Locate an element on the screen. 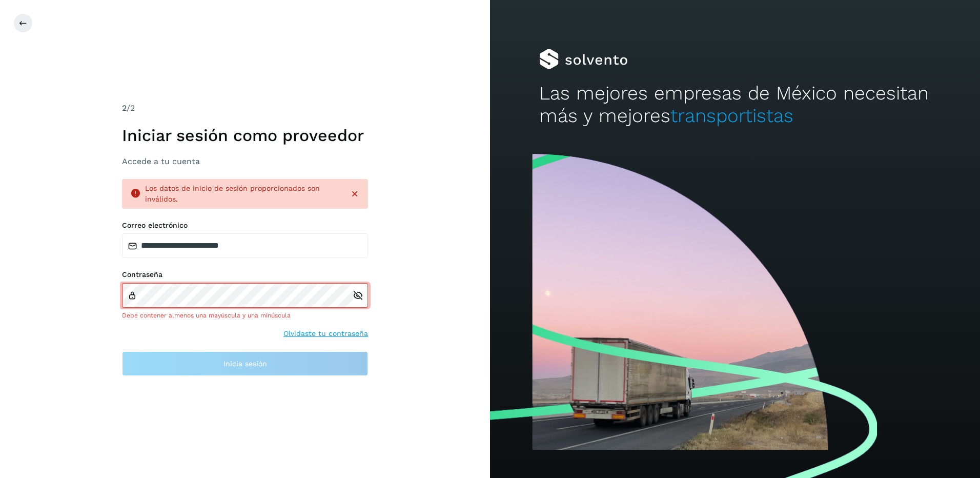 The height and width of the screenshot is (478, 980). label: Correo electrónico is located at coordinates (245, 225).